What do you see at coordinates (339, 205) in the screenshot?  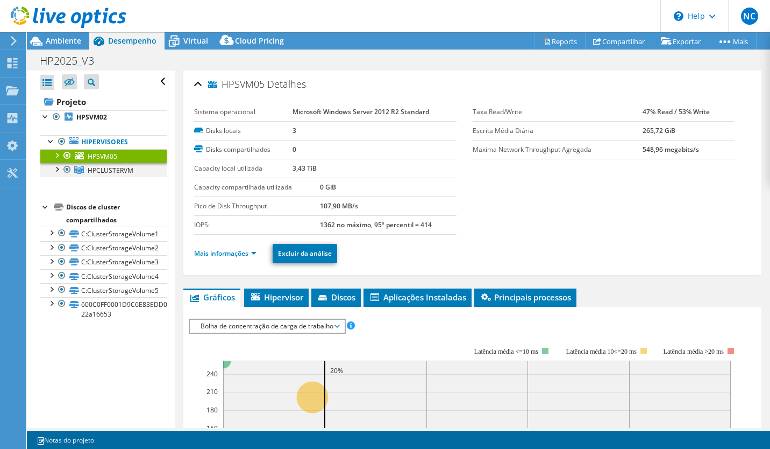 I see `b: 107,90 MB/s` at bounding box center [339, 205].